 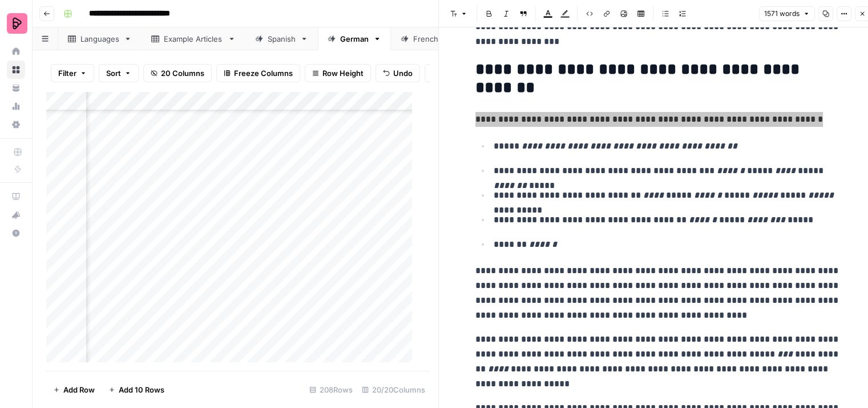 What do you see at coordinates (74, 390) in the screenshot?
I see `button: Add Row` at bounding box center [74, 390].